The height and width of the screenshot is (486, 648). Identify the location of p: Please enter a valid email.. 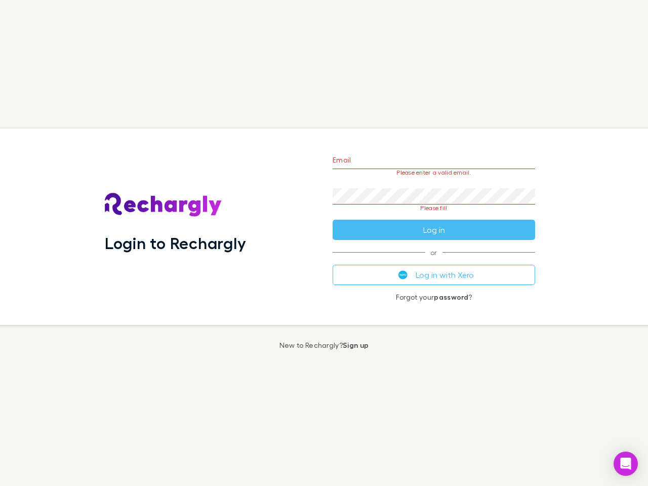
(434, 173).